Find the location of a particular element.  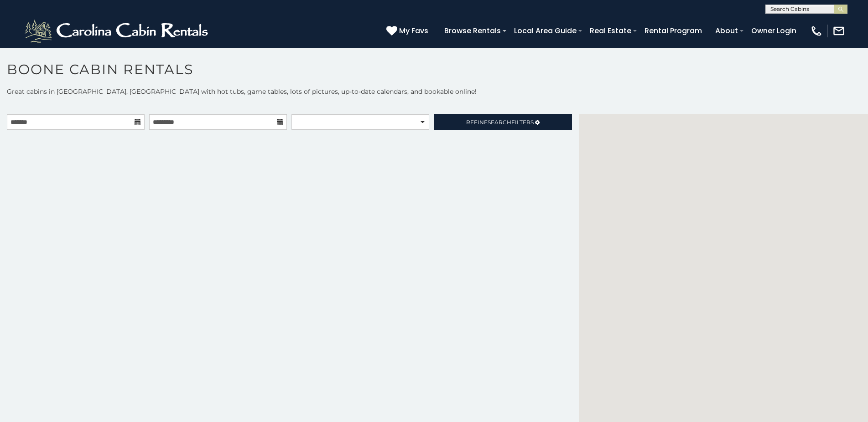

span: Search is located at coordinates (499, 122).